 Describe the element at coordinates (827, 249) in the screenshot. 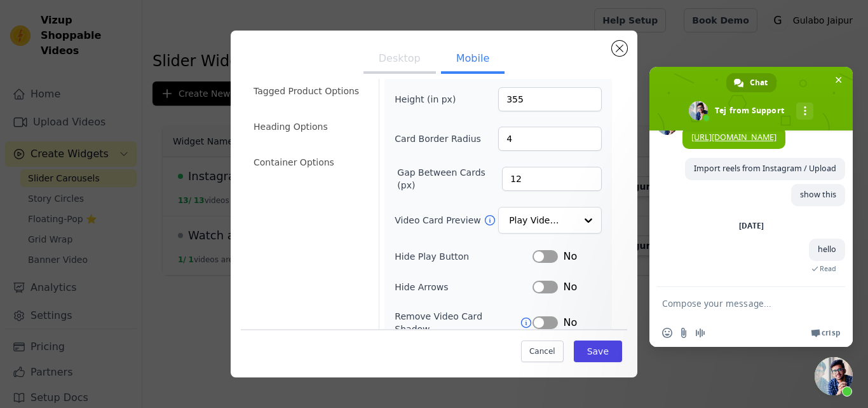

I see `span: hello` at that location.